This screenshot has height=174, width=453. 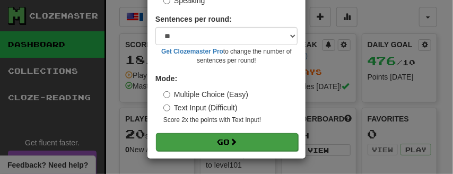 I want to click on label: Sentences per round:, so click(x=194, y=19).